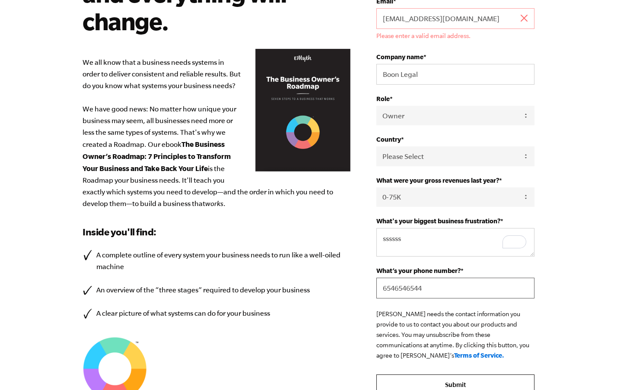  Describe the element at coordinates (217, 133) in the screenshot. I see `p: We all know that a business needs systems in order to deliver consistent and reliable results. Bu...` at that location.